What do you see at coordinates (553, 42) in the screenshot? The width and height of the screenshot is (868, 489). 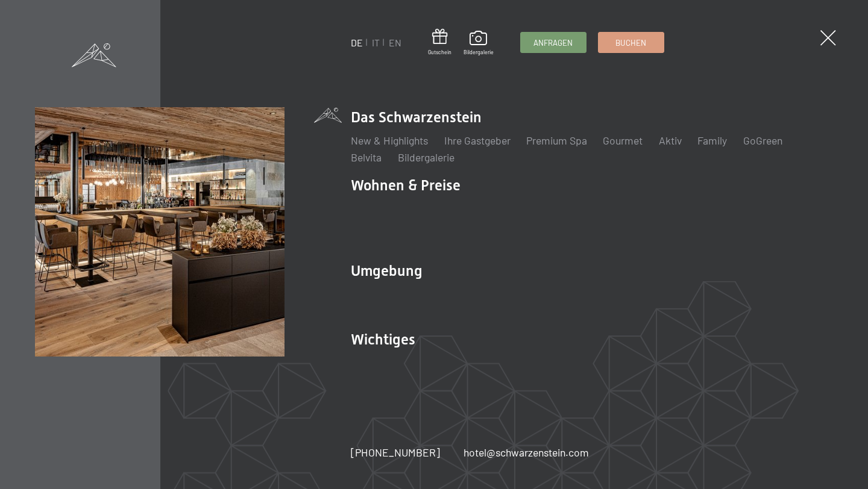 I see `a: Anfragen` at bounding box center [553, 42].